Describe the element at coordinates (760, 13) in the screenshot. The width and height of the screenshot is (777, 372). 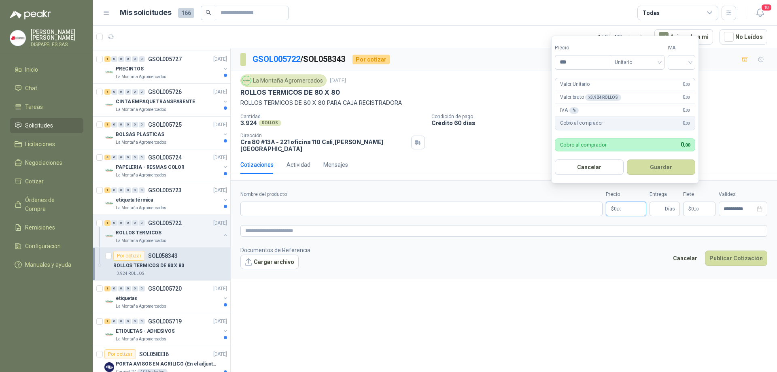
I see `button: 18` at that location.